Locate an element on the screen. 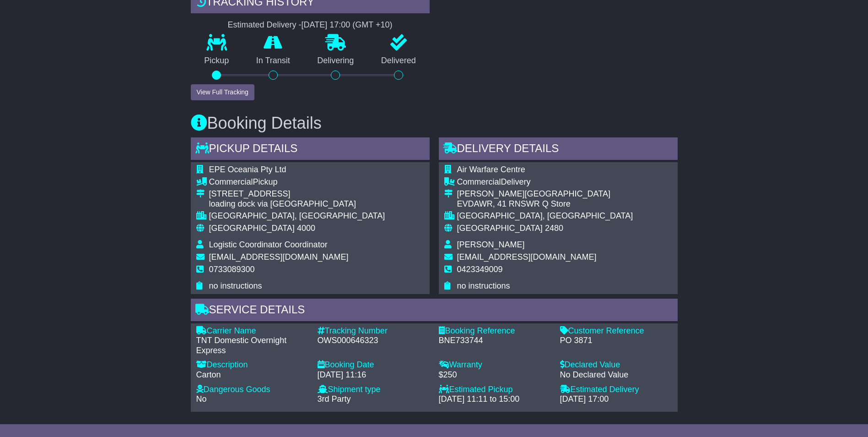  div: Booking Reference is located at coordinates (495, 331).